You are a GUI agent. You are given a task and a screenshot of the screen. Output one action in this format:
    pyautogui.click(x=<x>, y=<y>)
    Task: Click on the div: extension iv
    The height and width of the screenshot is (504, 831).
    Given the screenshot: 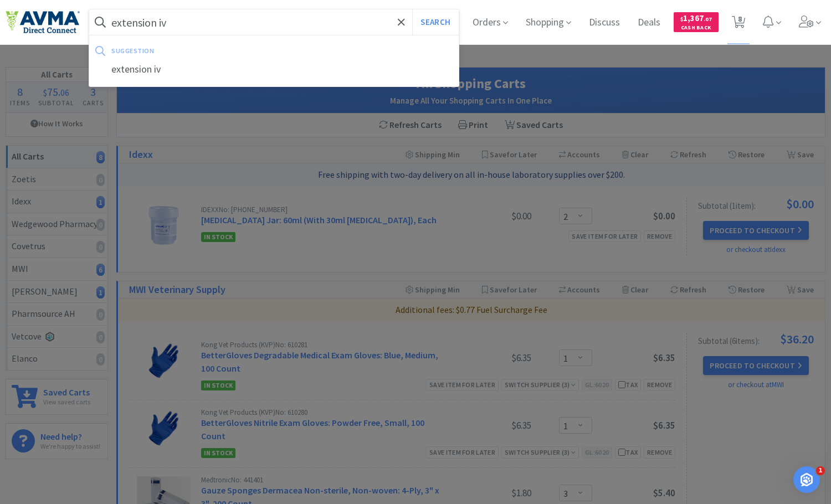 What is the action you would take?
    pyautogui.click(x=273, y=69)
    